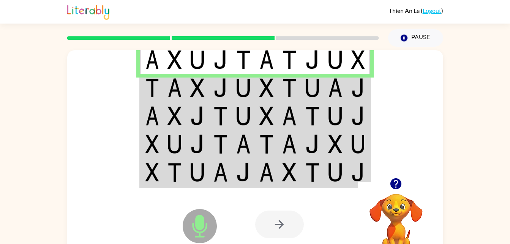 This screenshot has height=244, width=510. What do you see at coordinates (88, 11) in the screenshot?
I see `img: Literably` at bounding box center [88, 11].